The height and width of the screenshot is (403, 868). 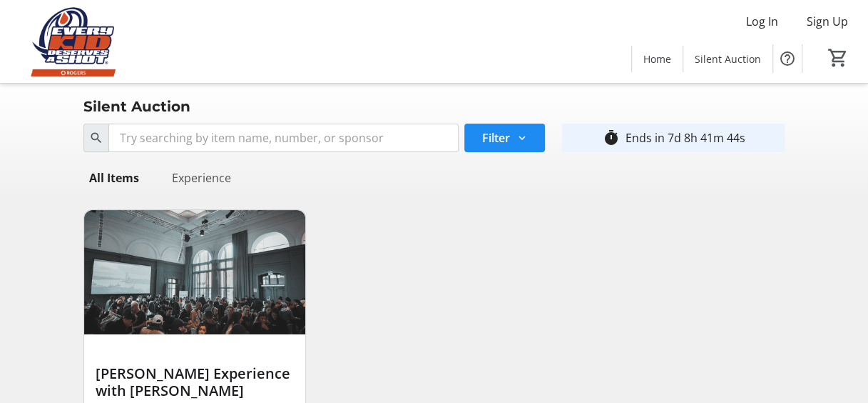 What do you see at coordinates (195, 272) in the screenshot?
I see `img: Henry Singer Experience with McDavid` at bounding box center [195, 272].